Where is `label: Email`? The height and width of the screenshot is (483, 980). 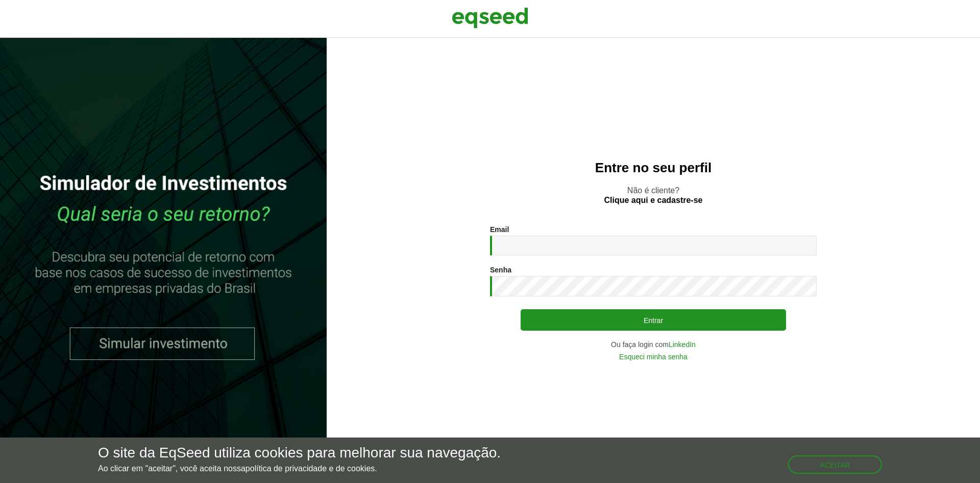 label: Email is located at coordinates (499, 229).